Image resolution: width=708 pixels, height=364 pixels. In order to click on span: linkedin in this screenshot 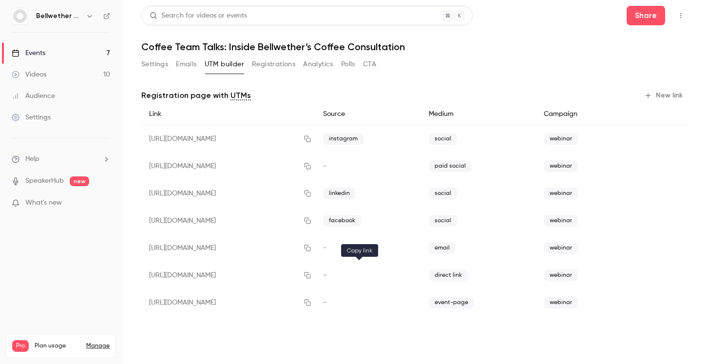, I will do `click(339, 193)`.